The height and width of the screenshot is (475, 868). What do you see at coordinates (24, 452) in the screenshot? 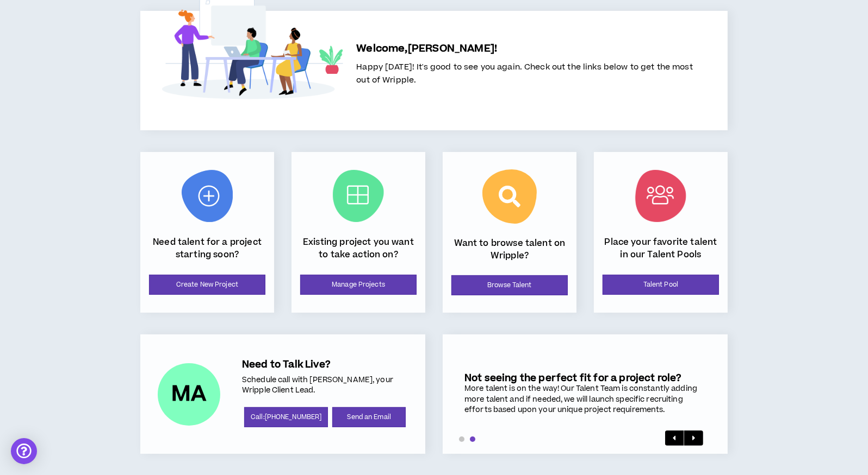
I see `div: Open Intercom Messenger` at bounding box center [24, 452].